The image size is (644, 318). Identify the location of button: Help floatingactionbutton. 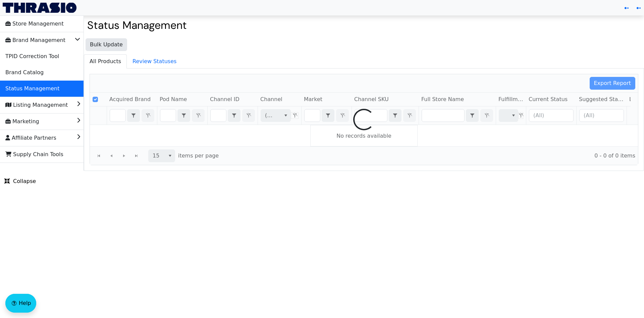
(21, 303).